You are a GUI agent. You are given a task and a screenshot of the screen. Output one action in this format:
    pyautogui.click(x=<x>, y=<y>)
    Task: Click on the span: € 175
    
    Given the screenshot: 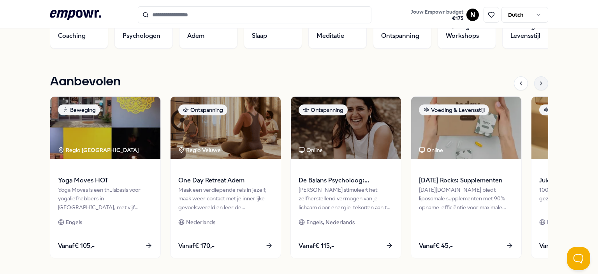 What is the action you would take?
    pyautogui.click(x=437, y=18)
    